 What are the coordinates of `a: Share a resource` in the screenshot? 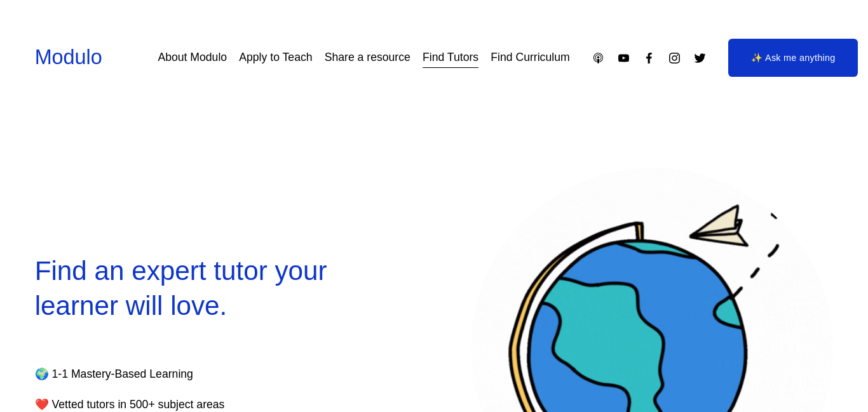 It's located at (367, 57).